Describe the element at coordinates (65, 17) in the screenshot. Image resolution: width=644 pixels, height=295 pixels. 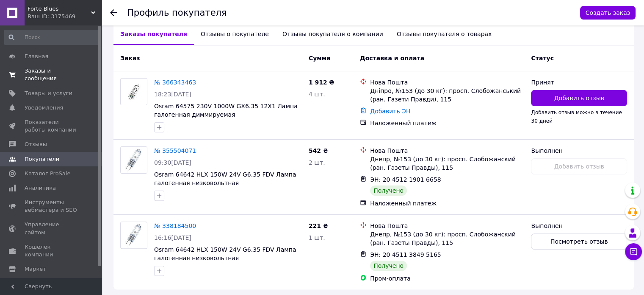
I see `div: Ваш ID: 3175469` at that location.